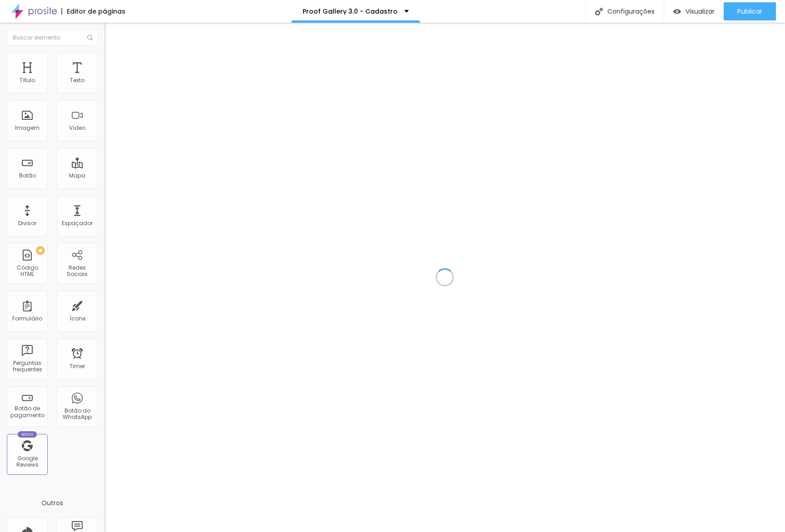  Describe the element at coordinates (27, 435) in the screenshot. I see `div: Novo` at that location.